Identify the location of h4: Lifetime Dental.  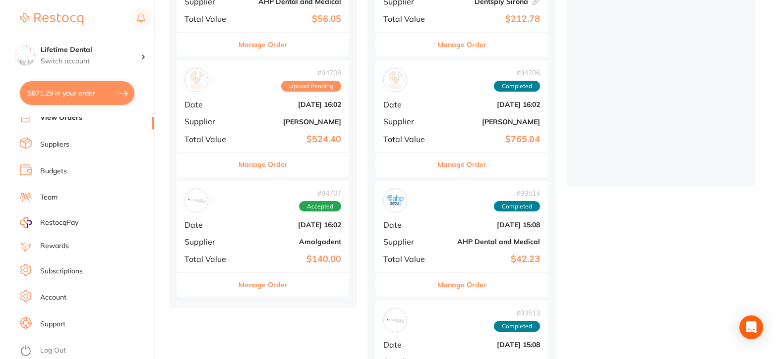
(91, 50).